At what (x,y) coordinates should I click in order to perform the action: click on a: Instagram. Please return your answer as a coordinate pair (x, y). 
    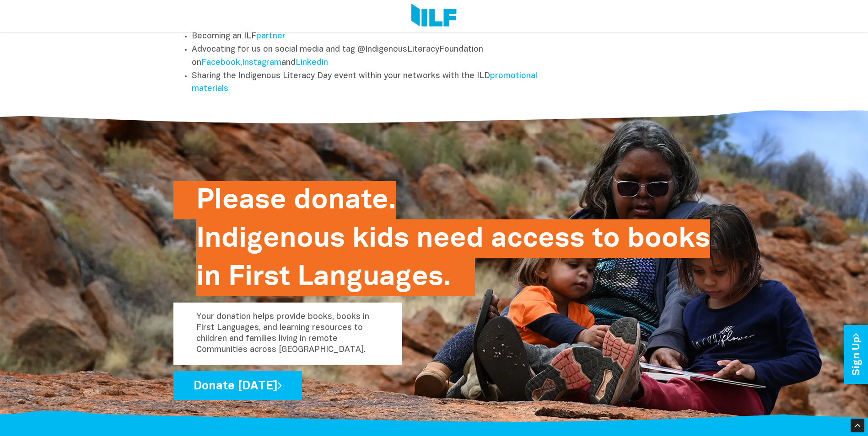
    Looking at the image, I should click on (262, 62).